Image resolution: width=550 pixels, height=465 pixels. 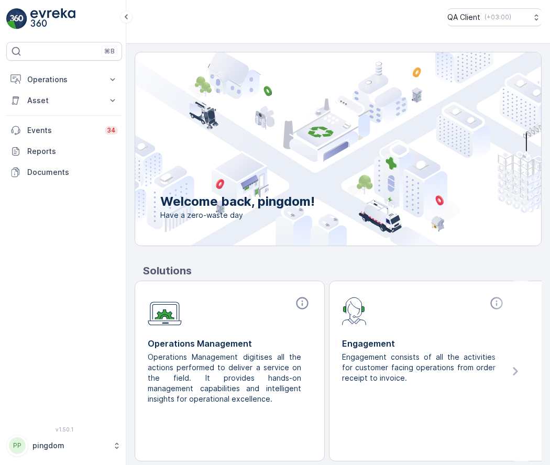 I want to click on p: Documents, so click(x=72, y=172).